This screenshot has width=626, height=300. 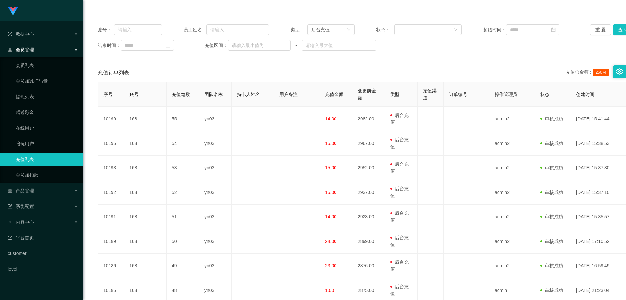 I want to click on td: 2876.00, so click(x=369, y=265).